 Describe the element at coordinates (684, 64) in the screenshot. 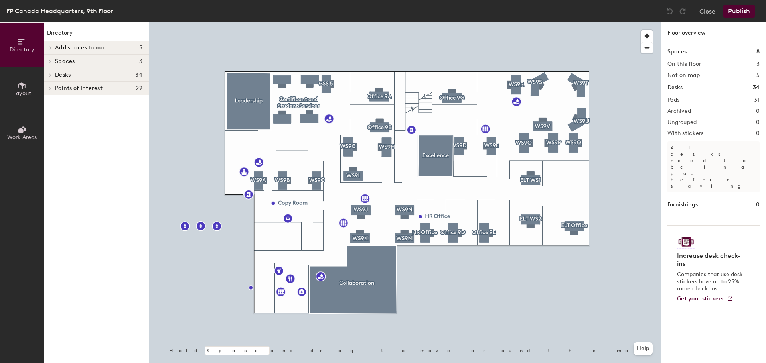

I see `h2: On this floor` at that location.